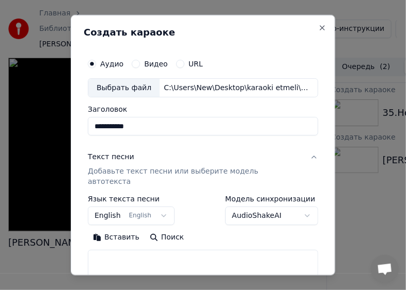 This screenshot has width=406, height=290. I want to click on button: Вставить, so click(116, 238).